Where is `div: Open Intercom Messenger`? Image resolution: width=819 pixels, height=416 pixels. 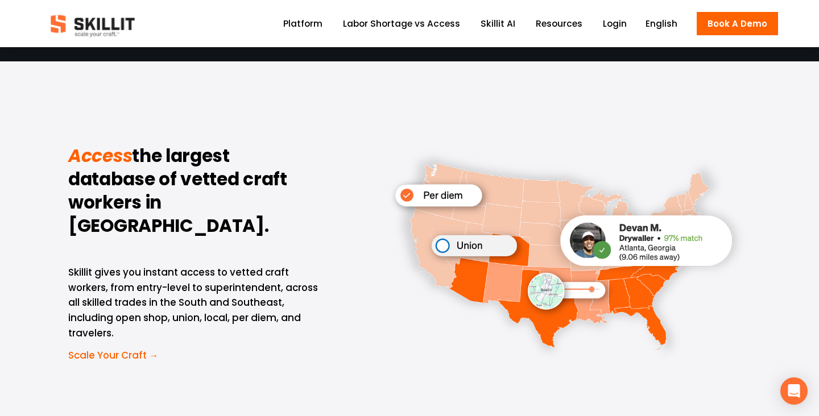 div: Open Intercom Messenger is located at coordinates (794, 391).